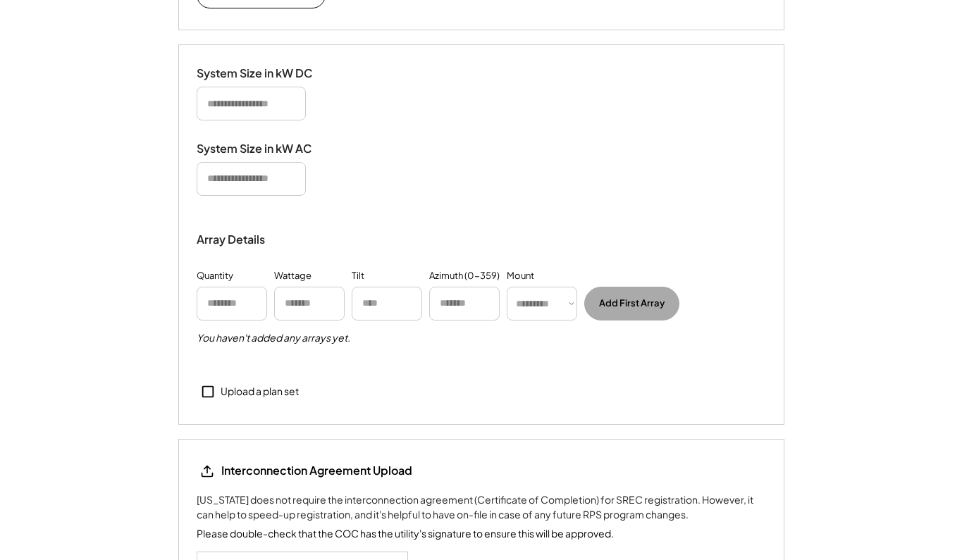 The height and width of the screenshot is (560, 962). I want to click on div: Wattage, so click(292, 276).